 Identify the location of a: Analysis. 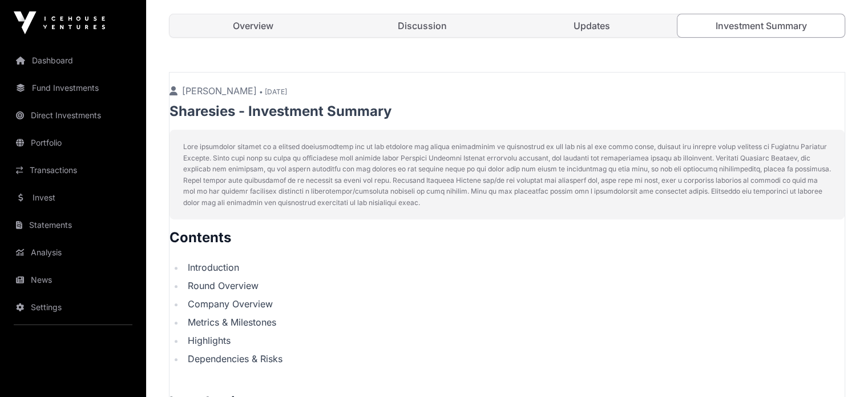
(73, 252).